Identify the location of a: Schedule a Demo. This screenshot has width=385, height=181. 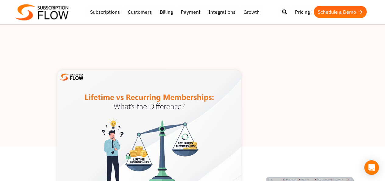
(340, 12).